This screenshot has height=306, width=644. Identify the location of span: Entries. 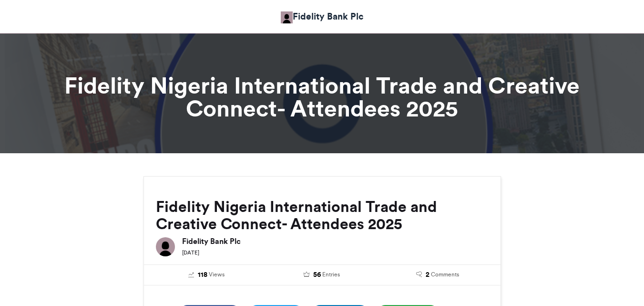
(331, 274).